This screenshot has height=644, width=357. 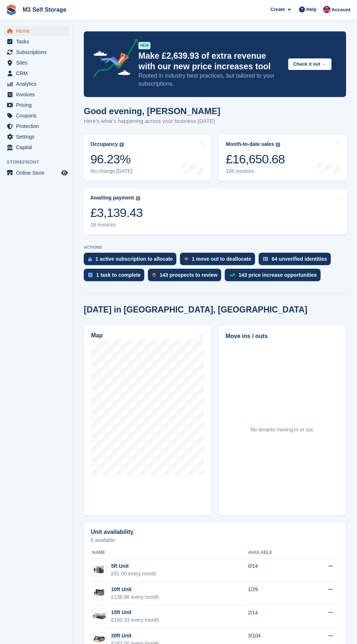 What do you see at coordinates (135, 612) in the screenshot?
I see `div: 15ft Unit` at bounding box center [135, 612].